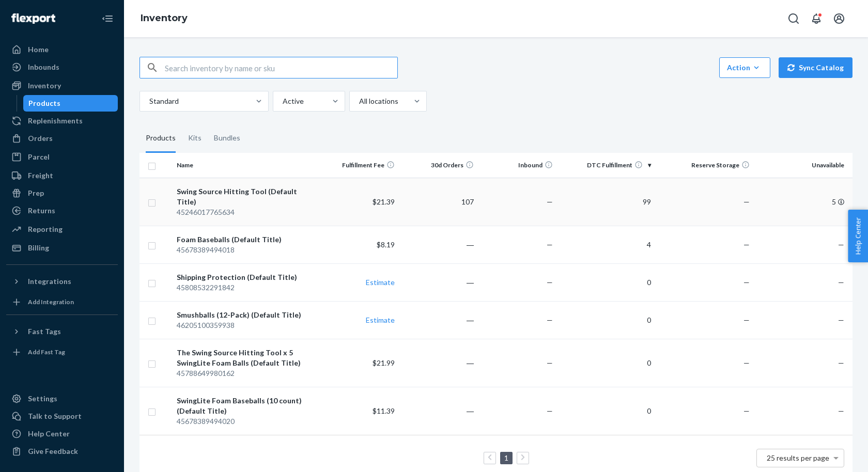 The height and width of the screenshot is (472, 868). I want to click on div: Inbounds, so click(43, 67).